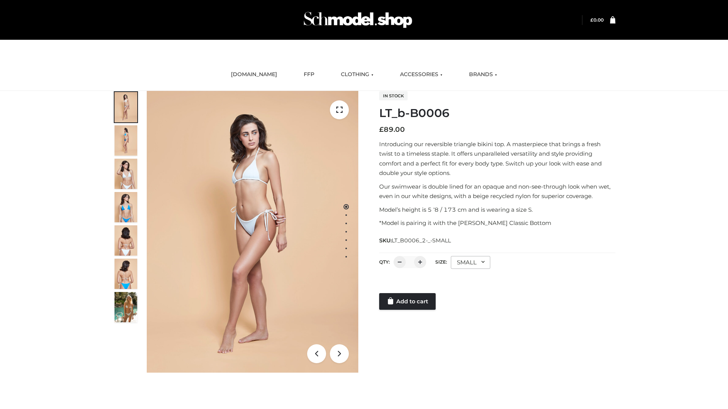 This screenshot has width=728, height=409. What do you see at coordinates (441, 262) in the screenshot?
I see `label: Size:` at bounding box center [441, 262].